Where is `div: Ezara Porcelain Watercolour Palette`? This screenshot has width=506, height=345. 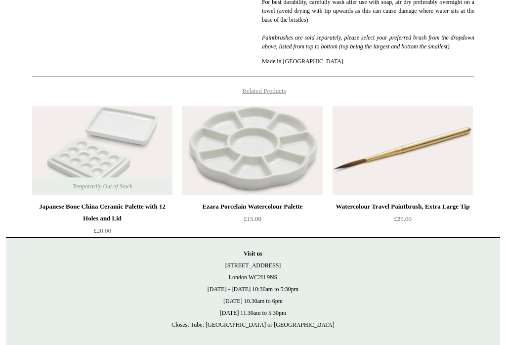 div: Ezara Porcelain Watercolour Palette is located at coordinates (253, 207).